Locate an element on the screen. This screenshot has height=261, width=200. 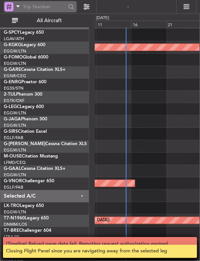
span: G-ENRG is located at coordinates (12, 82).